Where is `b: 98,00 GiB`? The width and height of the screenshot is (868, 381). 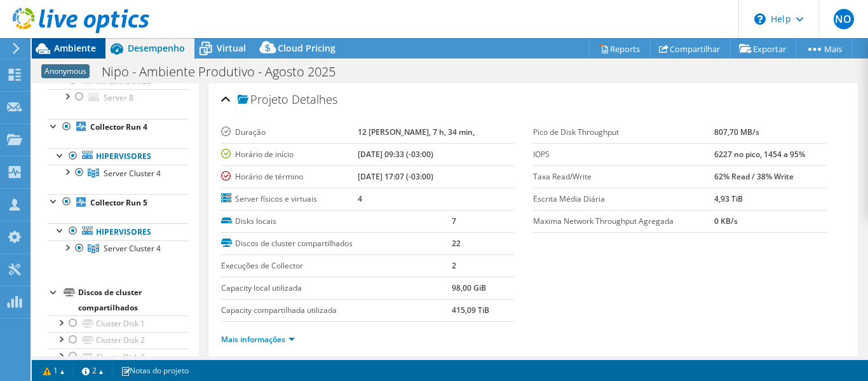 b: 98,00 GiB is located at coordinates (469, 288).